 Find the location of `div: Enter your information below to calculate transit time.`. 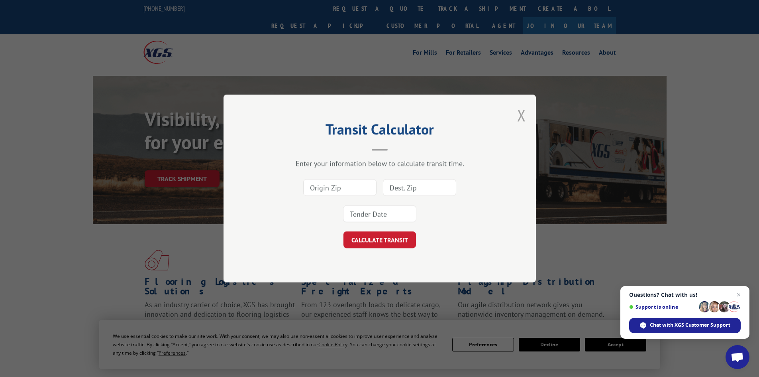

div: Enter your information below to calculate transit time. is located at coordinates (380, 163).